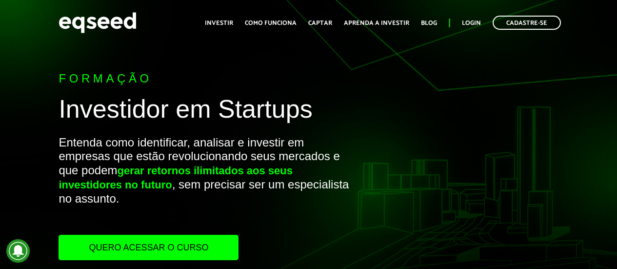  Describe the element at coordinates (205, 185) in the screenshot. I see `p: Entenda como identificar, analisar e investir em empresas que estão revolucionando seus mercados ...` at that location.